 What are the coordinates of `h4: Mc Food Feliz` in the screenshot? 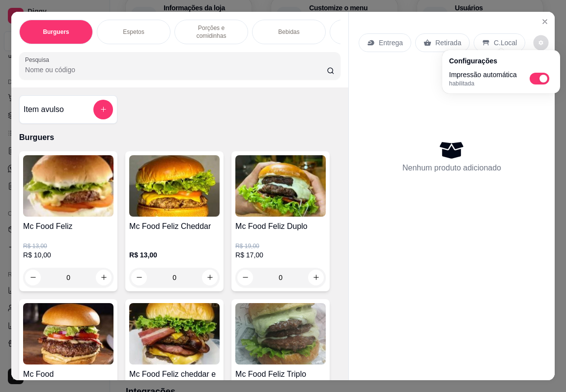 It's located at (68, 227).